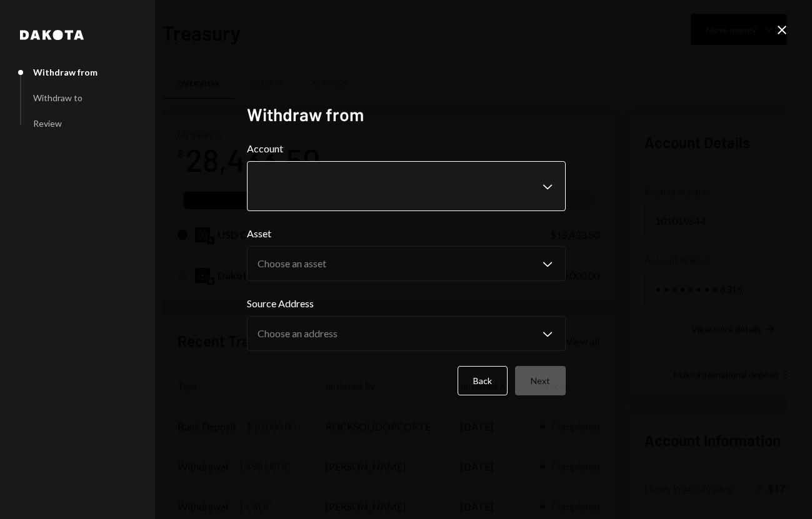 Image resolution: width=812 pixels, height=519 pixels. What do you see at coordinates (406, 148) in the screenshot?
I see `label: Account` at bounding box center [406, 148].